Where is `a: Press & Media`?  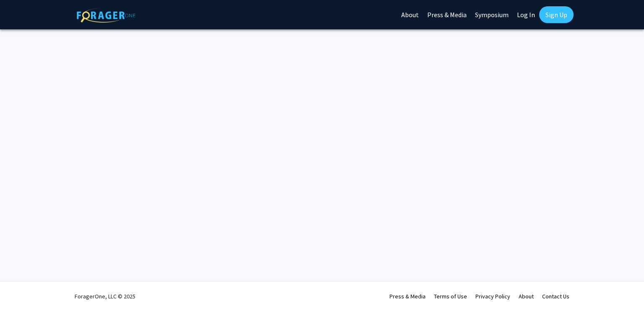
a: Press & Media is located at coordinates (408, 297).